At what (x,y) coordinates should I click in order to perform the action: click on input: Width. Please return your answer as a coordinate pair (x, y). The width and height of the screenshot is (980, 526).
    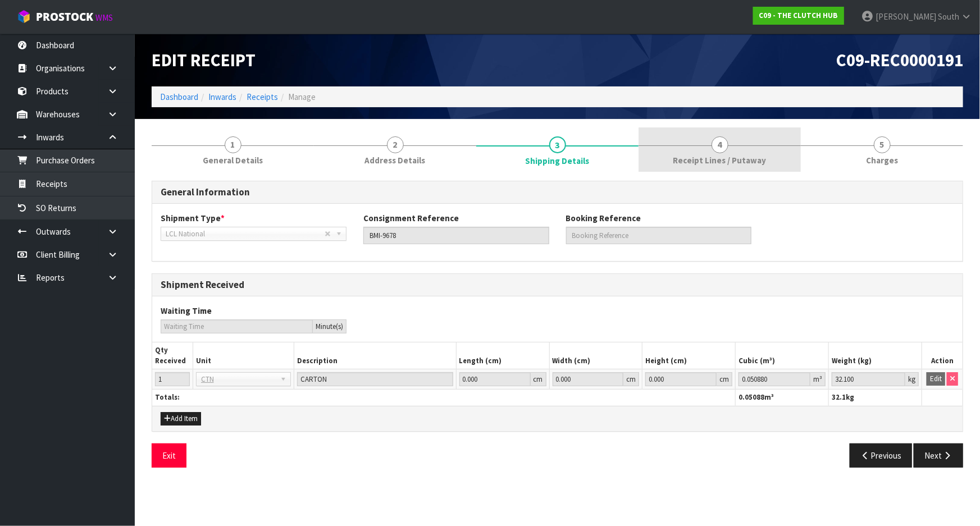
    Looking at the image, I should click on (588, 379).